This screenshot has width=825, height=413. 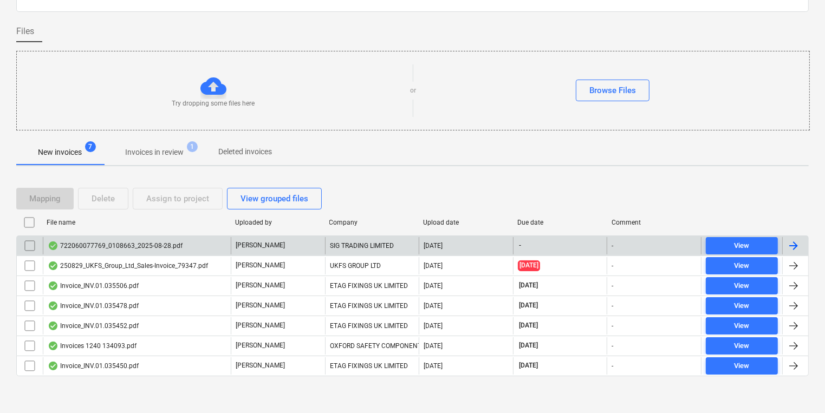 What do you see at coordinates (413, 90) in the screenshot?
I see `p: or` at bounding box center [413, 90].